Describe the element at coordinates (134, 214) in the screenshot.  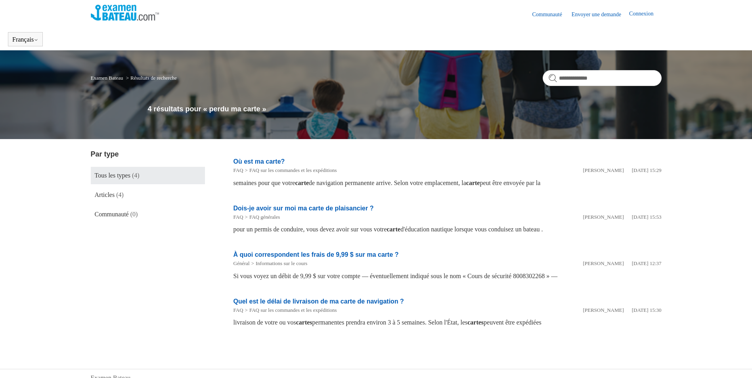
I see `span: (0)` at that location.